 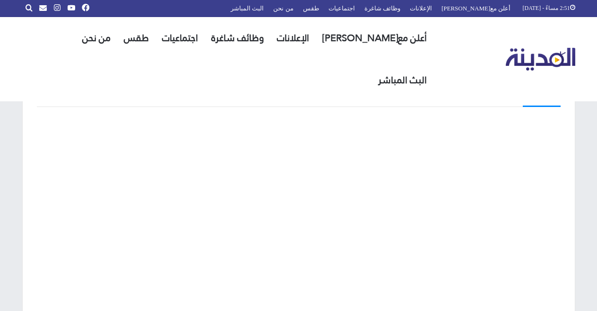 What do you see at coordinates (237, 38) in the screenshot?
I see `a: وظائف شاغرة` at bounding box center [237, 38].